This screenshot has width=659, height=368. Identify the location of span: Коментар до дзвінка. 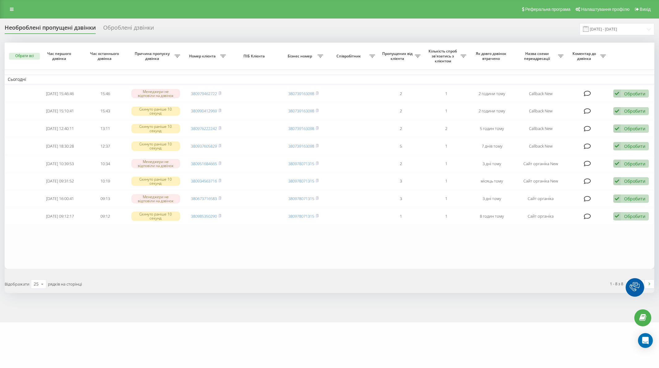
(585, 56).